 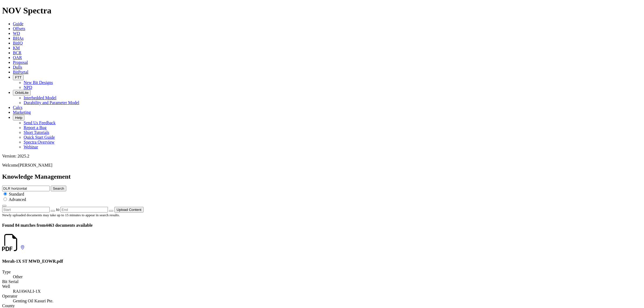 What do you see at coordinates (322, 176) in the screenshot?
I see `h2: Knowledge Management` at bounding box center [322, 176].